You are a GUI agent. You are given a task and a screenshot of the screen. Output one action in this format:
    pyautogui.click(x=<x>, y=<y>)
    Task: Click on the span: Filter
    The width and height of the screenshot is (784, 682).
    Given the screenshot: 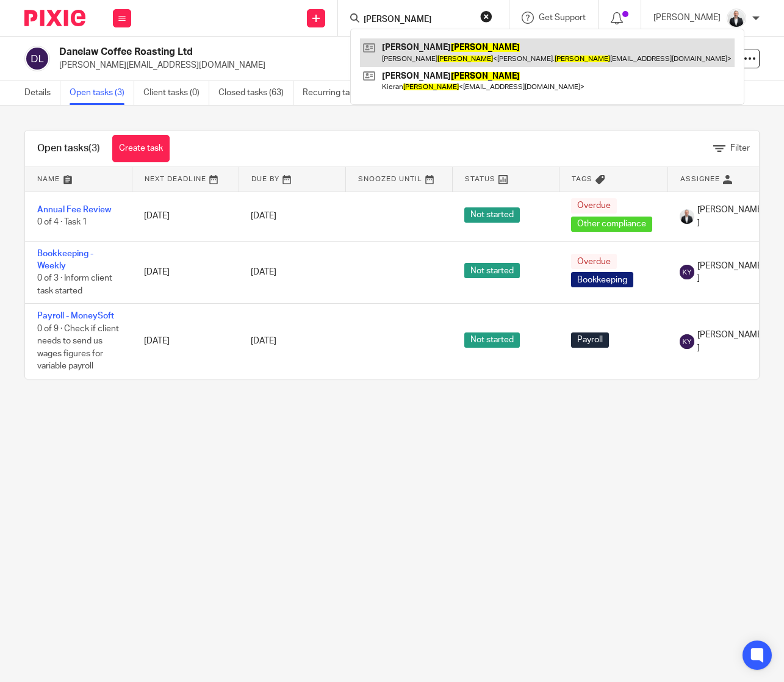 What is the action you would take?
    pyautogui.click(x=740, y=148)
    